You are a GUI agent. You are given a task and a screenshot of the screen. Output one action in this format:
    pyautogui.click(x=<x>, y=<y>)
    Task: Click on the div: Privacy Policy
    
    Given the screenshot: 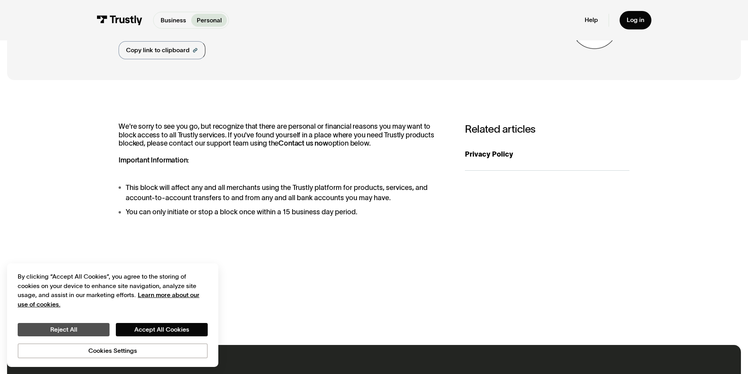 What is the action you would take?
    pyautogui.click(x=547, y=154)
    